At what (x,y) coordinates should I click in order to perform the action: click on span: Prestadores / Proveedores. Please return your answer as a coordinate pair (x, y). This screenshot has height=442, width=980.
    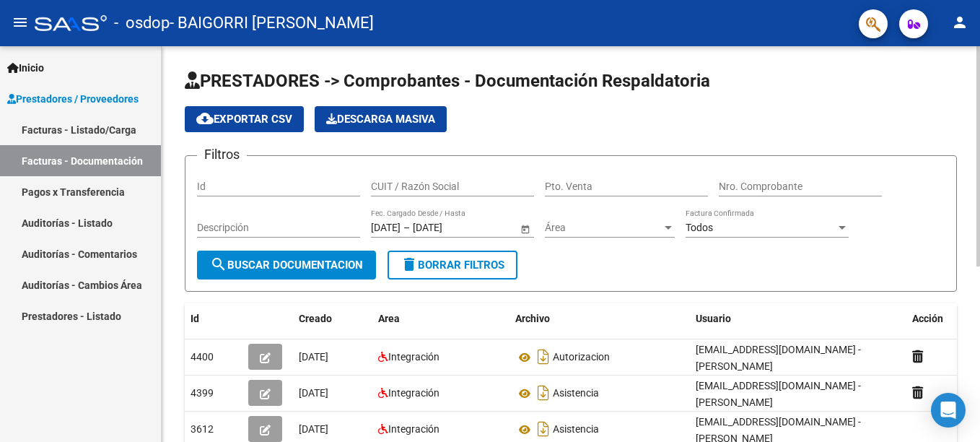
    Looking at the image, I should click on (73, 99).